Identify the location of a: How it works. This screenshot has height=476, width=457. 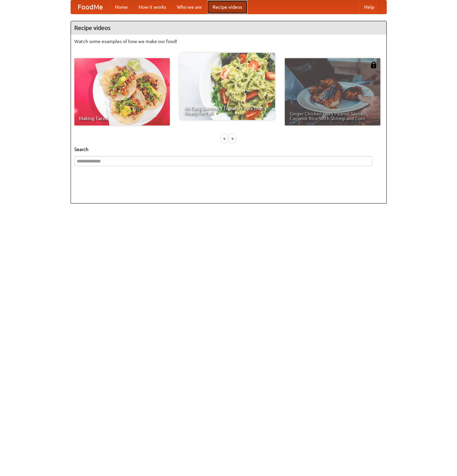
(152, 7).